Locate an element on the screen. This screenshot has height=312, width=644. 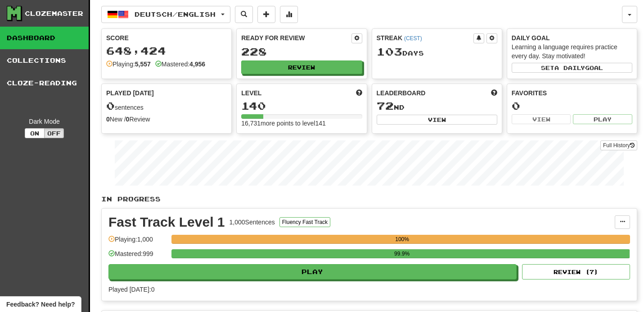
div: Streak is located at coordinates (425, 38).